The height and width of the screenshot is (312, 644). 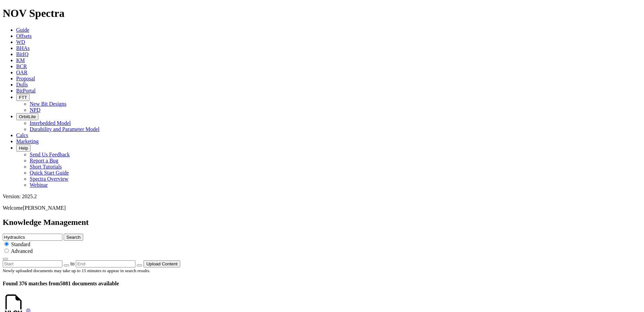 I want to click on a: Durability and Parameter Model, so click(x=65, y=129).